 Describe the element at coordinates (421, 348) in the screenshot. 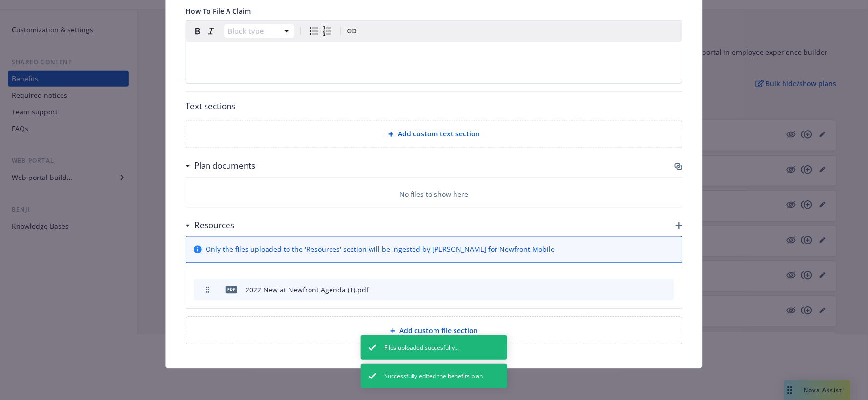

I see `span: Files uploaded succesfully...` at that location.